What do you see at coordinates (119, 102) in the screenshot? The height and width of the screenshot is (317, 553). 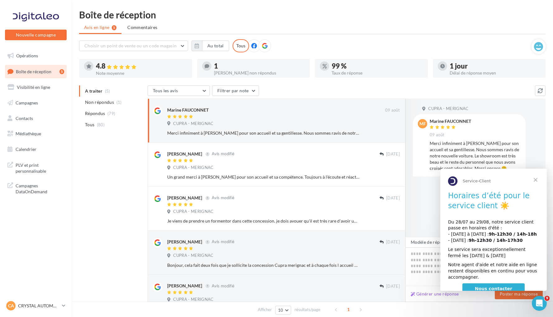 I see `span: (1)` at bounding box center [119, 102].